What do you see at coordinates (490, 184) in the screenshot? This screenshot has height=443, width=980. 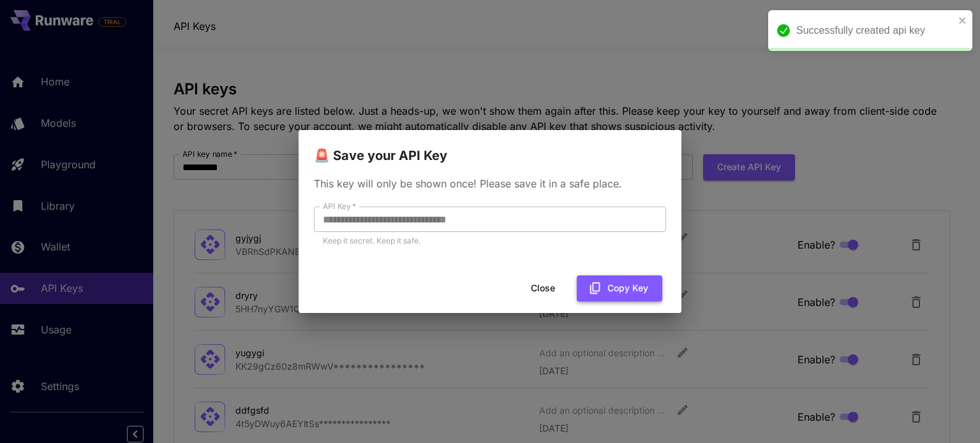 I see `p: This key will only be shown once! Please save it in a safe place.` at bounding box center [490, 184].